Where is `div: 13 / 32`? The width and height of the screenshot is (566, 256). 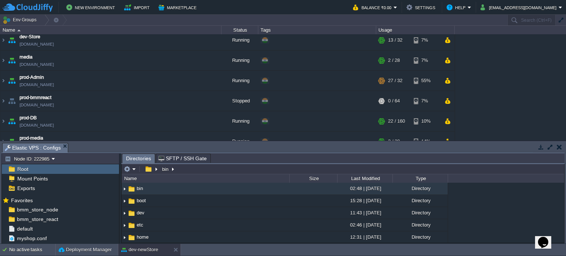
div: 13 / 32 is located at coordinates (395, 40).